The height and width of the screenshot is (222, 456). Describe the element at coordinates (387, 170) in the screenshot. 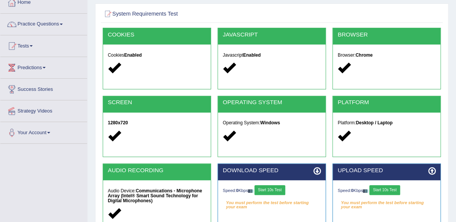

I see `h2: UPLOAD SPEED` at that location.